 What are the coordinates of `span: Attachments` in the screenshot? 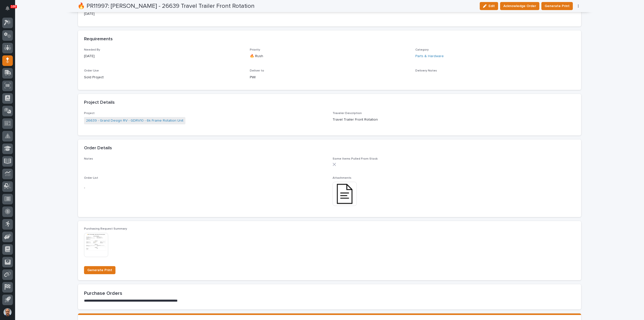 It's located at (342, 178).